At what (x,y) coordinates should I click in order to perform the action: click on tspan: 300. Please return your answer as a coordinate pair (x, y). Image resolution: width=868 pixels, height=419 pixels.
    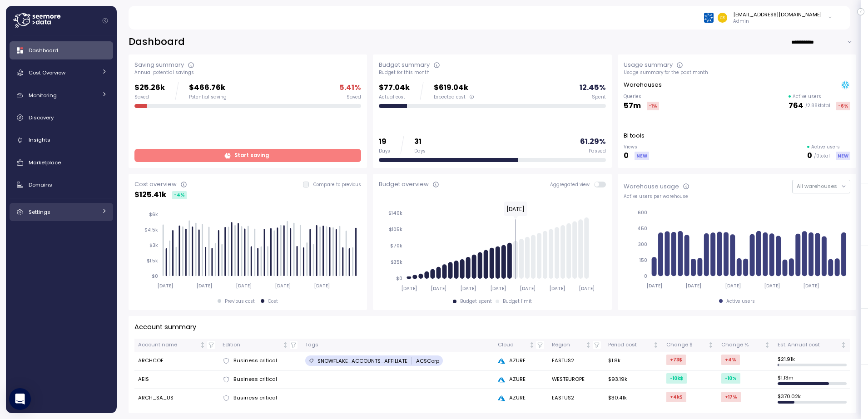
    Looking at the image, I should click on (643, 244).